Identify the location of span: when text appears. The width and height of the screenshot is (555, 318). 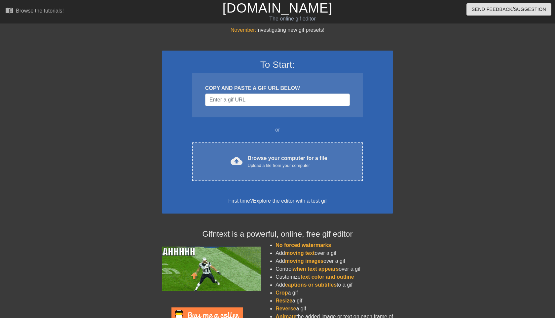
(316, 269).